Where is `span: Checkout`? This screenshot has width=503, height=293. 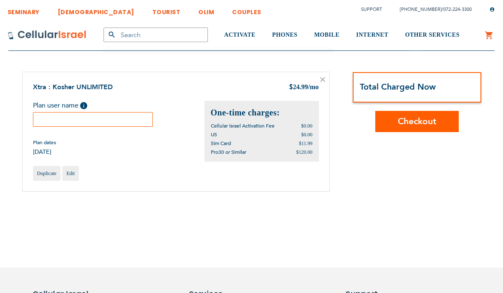 span: Checkout is located at coordinates (417, 121).